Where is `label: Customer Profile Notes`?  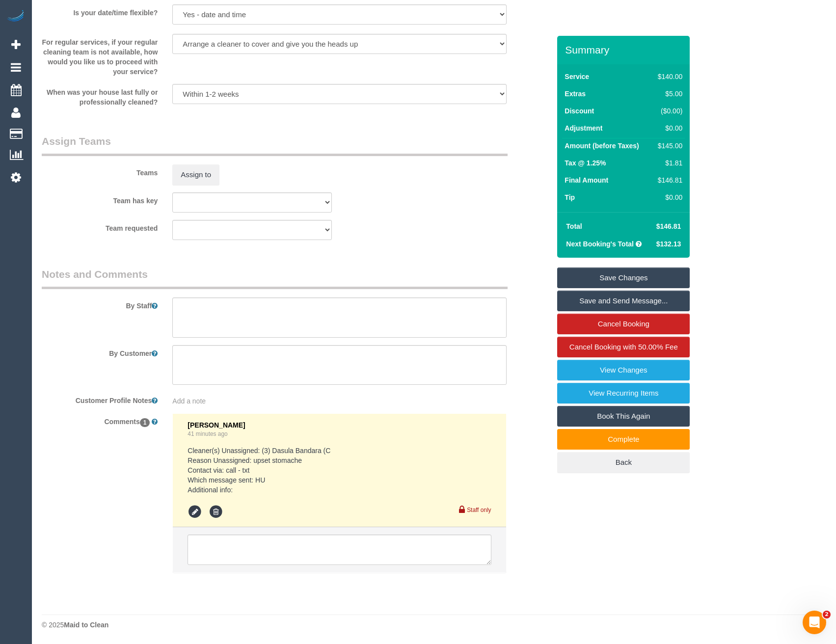 label: Customer Profile Notes is located at coordinates (100, 399).